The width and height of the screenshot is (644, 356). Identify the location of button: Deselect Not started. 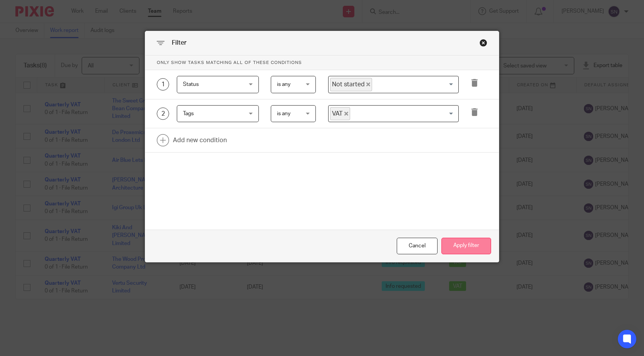
(368, 84).